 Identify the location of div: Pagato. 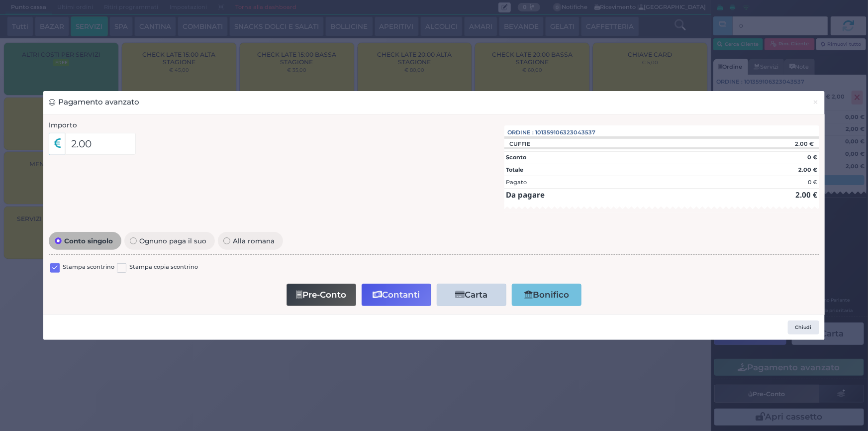
(516, 182).